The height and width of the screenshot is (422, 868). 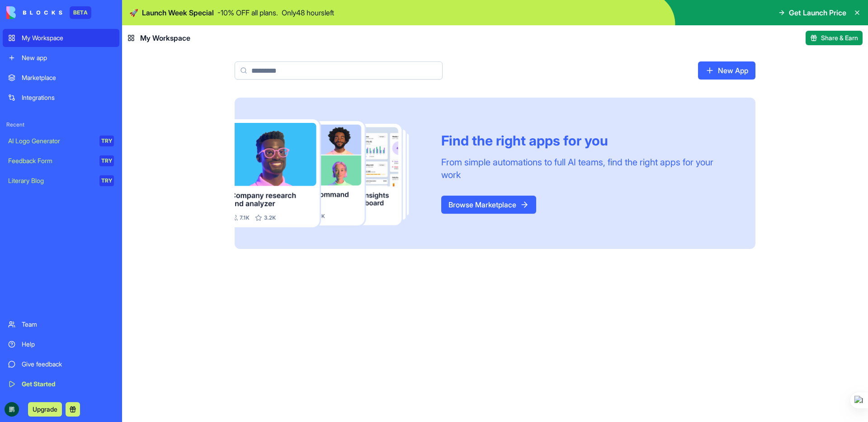 What do you see at coordinates (68, 324) in the screenshot?
I see `div: Team` at bounding box center [68, 324].